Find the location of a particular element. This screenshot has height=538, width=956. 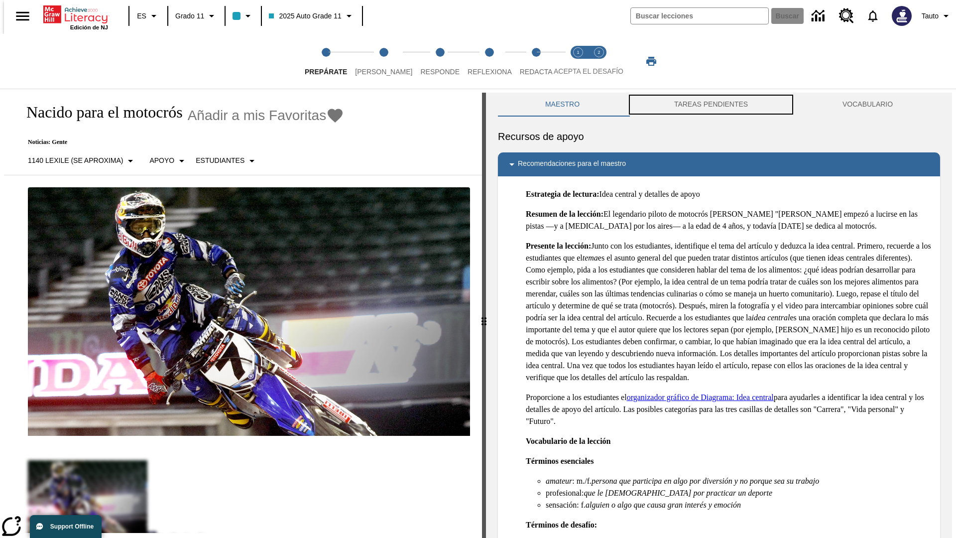

button: Seleccione Lexile, 1140 Lexile (Se aproxima) is located at coordinates (82, 161).